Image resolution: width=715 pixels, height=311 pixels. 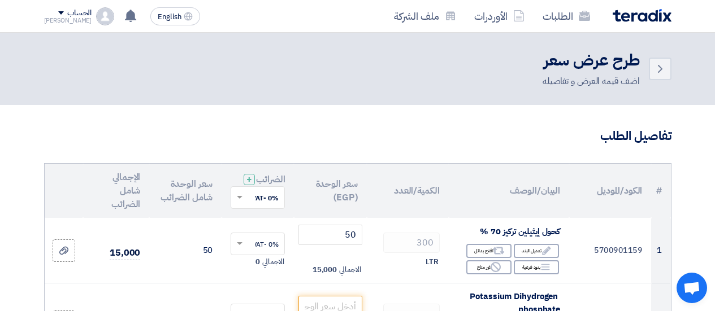 I want to click on ng-select: VAT, so click(x=258, y=244).